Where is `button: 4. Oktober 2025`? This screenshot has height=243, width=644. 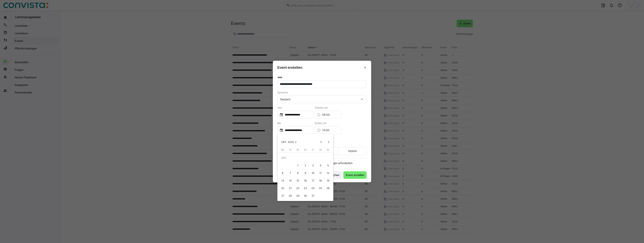
button: 4. Oktober 2025 is located at coordinates (320, 166).